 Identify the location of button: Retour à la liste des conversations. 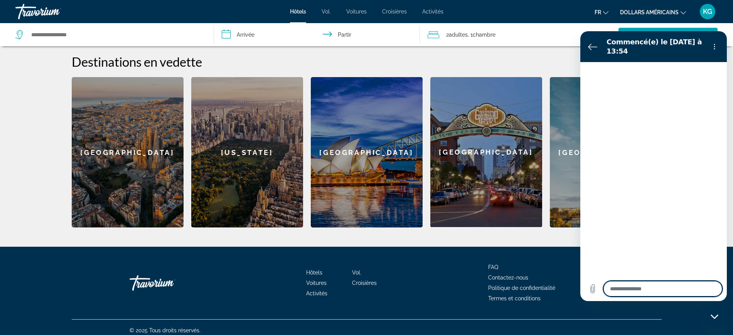
(12, 15).